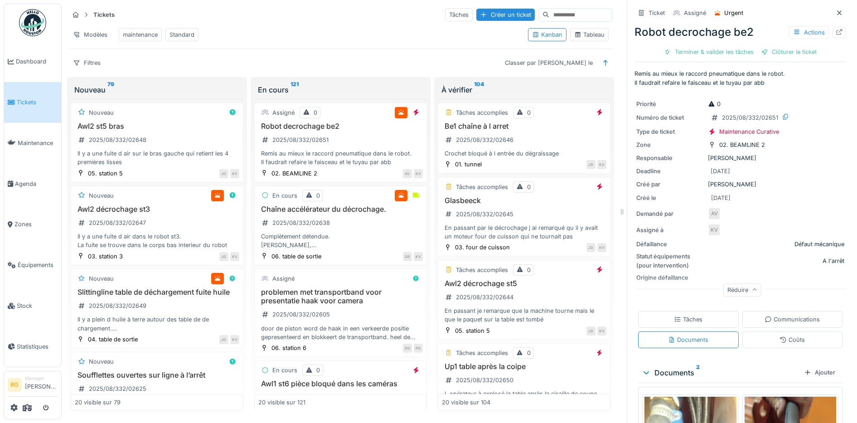 Image resolution: width=857 pixels, height=423 pixels. What do you see at coordinates (524, 315) in the screenshot?
I see `div: En passant je remarque que la machine tourne mais le que le paquet sur la table est tombé` at bounding box center [524, 315].